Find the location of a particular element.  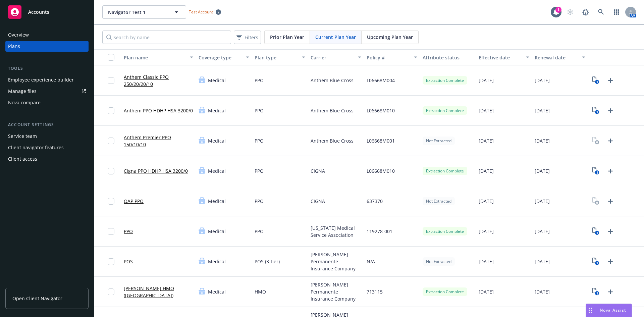

input: Select all is located at coordinates (111, 57).